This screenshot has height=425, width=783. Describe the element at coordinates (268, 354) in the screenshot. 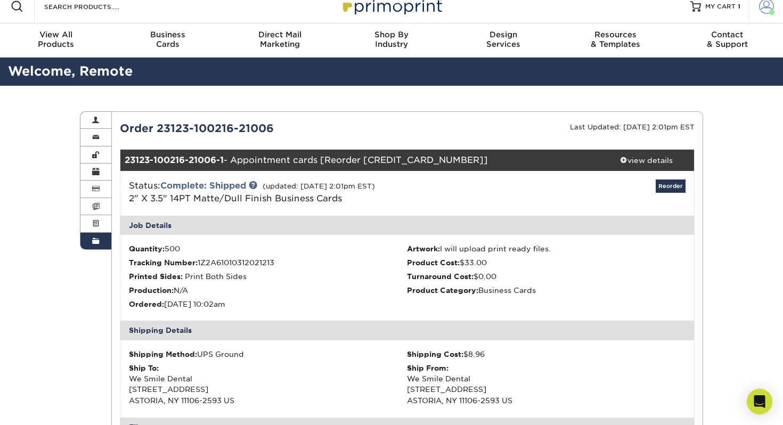

I see `div: UPS Ground` at that location.